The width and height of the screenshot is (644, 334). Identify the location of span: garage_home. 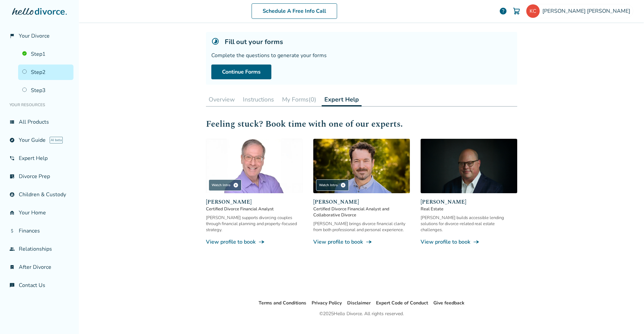
(12, 213).